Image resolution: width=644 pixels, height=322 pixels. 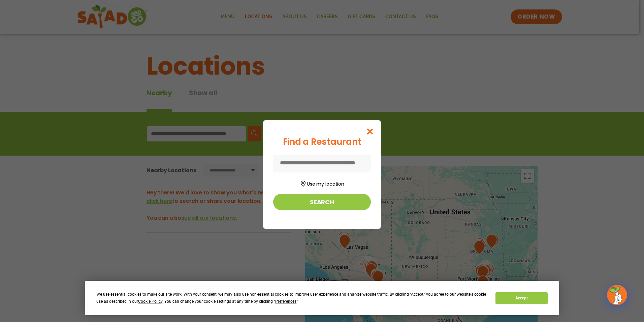 What do you see at coordinates (151, 301) in the screenshot?
I see `span: Cookie Policy` at bounding box center [151, 301].